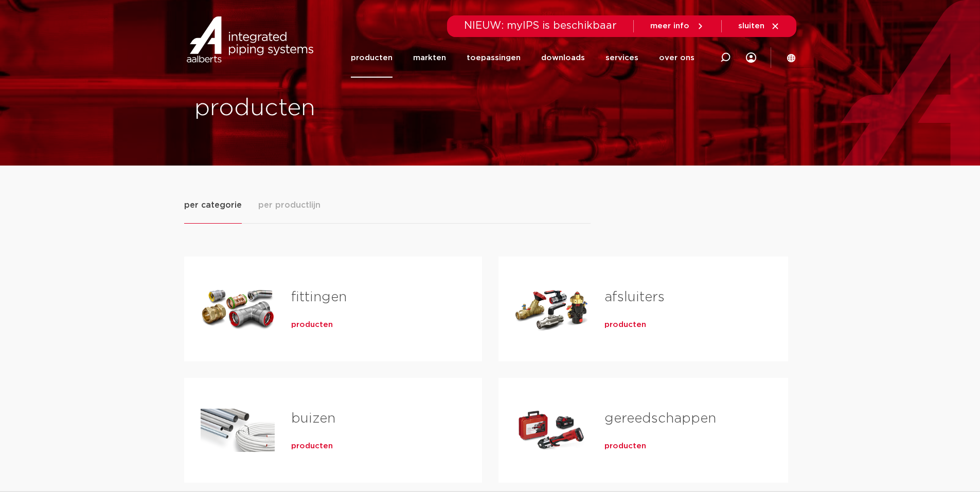 The width and height of the screenshot is (980, 492). I want to click on a: downloads, so click(562, 58).